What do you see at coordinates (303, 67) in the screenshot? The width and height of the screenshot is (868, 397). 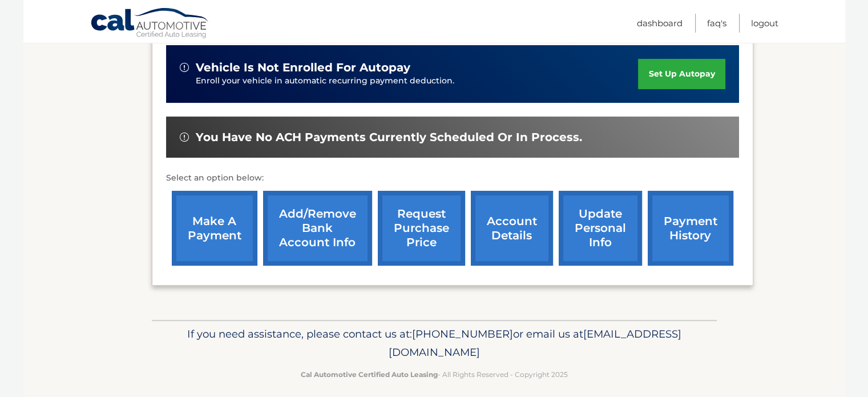 I see `span: vehicle is not enrolled for autopay` at bounding box center [303, 67].